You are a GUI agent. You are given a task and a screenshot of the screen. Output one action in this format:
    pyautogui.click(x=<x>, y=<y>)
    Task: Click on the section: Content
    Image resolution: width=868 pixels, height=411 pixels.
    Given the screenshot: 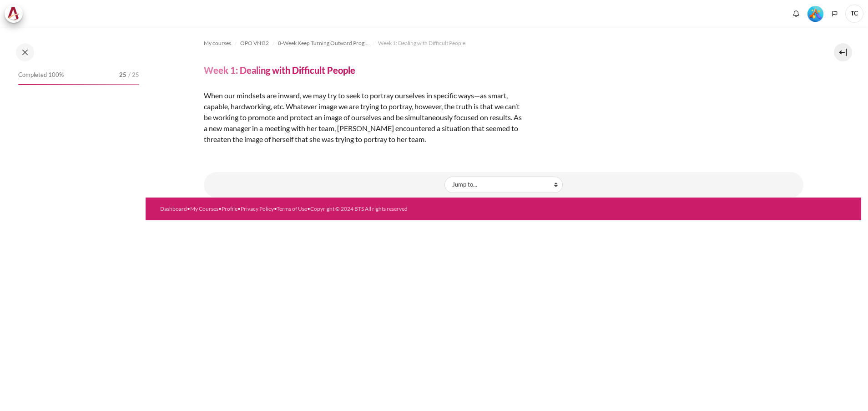 What is the action you would take?
    pyautogui.click(x=503, y=112)
    